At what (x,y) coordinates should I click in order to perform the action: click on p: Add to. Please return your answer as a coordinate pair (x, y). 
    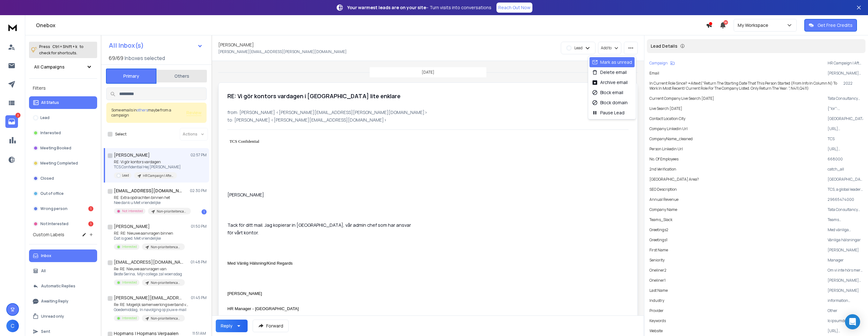
    Looking at the image, I should click on (606, 48).